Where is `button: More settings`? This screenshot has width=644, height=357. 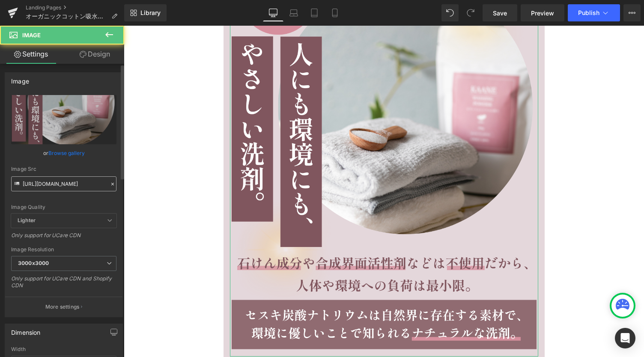 button: More settings is located at coordinates (64, 306).